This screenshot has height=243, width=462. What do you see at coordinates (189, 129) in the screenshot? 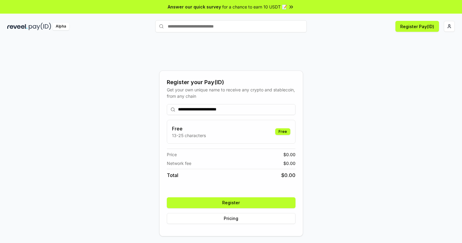
I see `h3: Free` at bounding box center [189, 129].